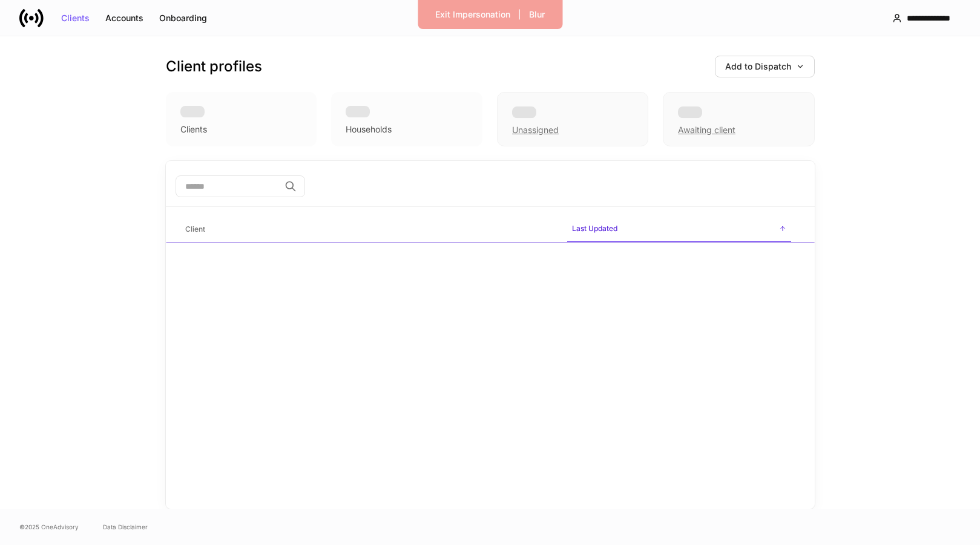  I want to click on span: Client, so click(369, 230).